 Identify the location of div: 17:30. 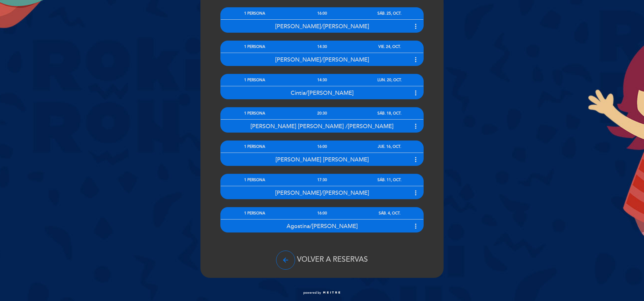
(322, 180).